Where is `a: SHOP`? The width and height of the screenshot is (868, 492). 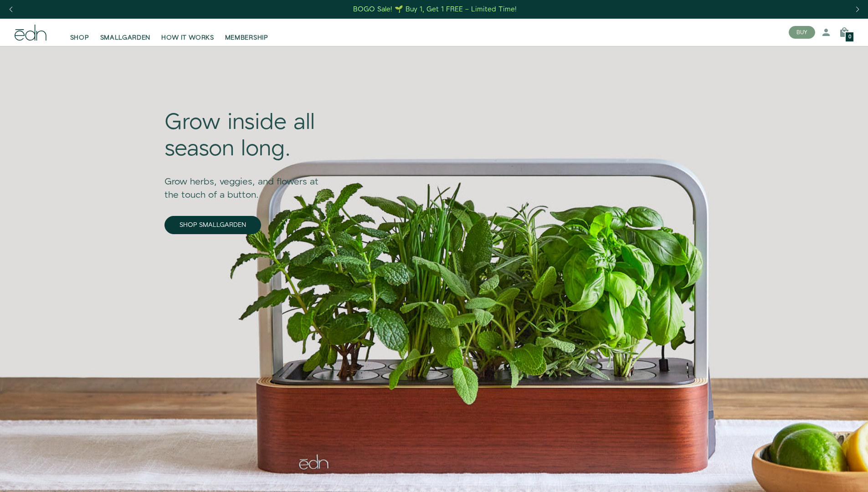
a: SHOP is located at coordinates (80, 33).